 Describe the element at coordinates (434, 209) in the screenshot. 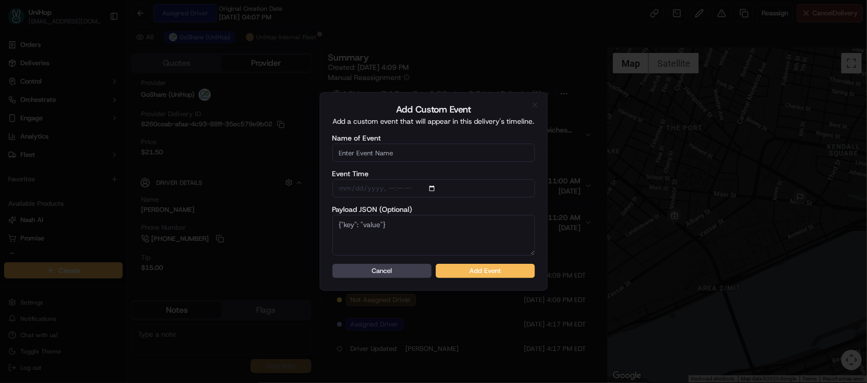

I see `label: Payload JSON (Optional)` at that location.